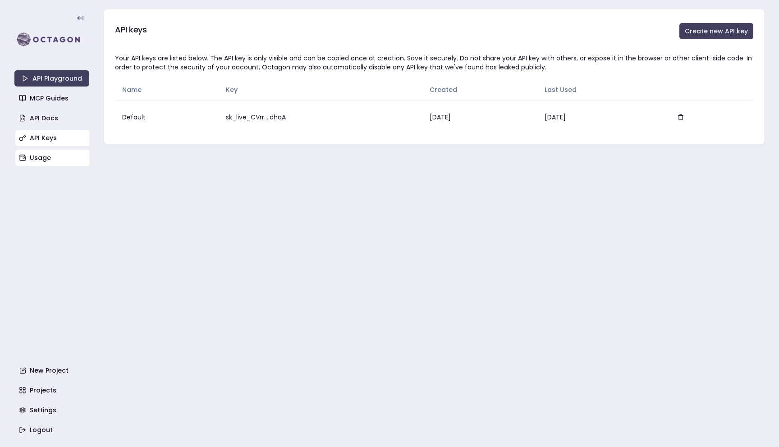 The height and width of the screenshot is (447, 779). Describe the element at coordinates (53, 138) in the screenshot. I see `a: API Keys` at that location.